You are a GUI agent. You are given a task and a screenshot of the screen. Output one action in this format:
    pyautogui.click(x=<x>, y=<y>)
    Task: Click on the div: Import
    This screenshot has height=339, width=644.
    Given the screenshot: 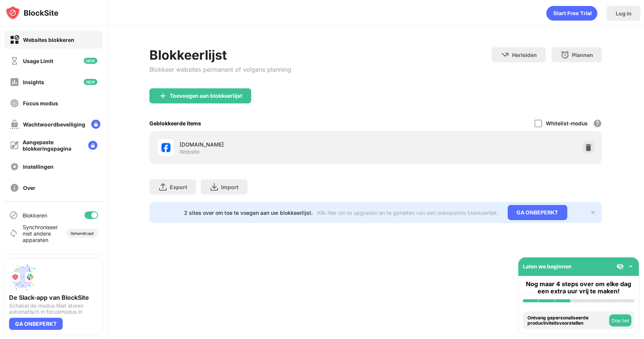 What is the action you would take?
    pyautogui.click(x=230, y=187)
    